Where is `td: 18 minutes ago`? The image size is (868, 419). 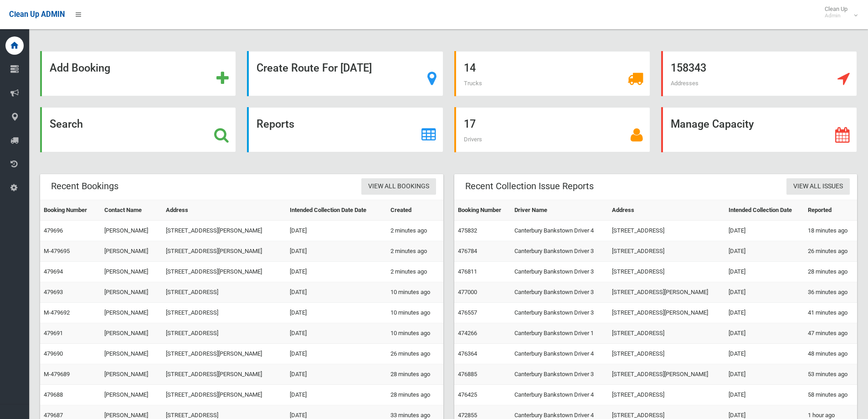 td: 18 minutes ago is located at coordinates (830, 231).